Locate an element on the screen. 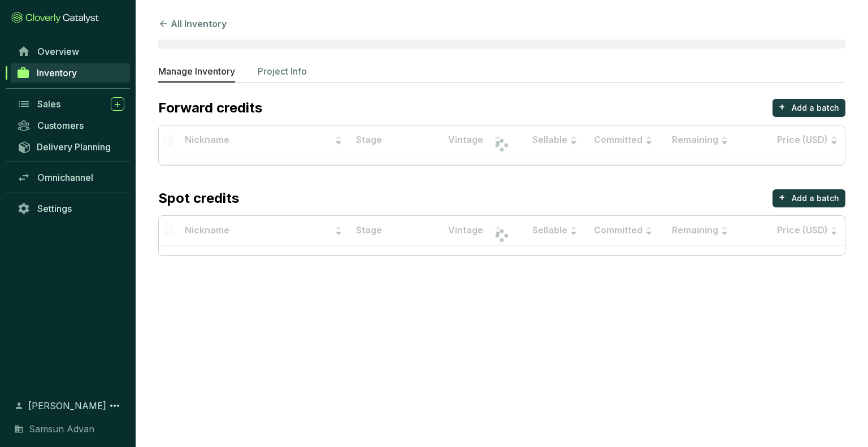 This screenshot has height=447, width=868. span: Overview is located at coordinates (58, 52).